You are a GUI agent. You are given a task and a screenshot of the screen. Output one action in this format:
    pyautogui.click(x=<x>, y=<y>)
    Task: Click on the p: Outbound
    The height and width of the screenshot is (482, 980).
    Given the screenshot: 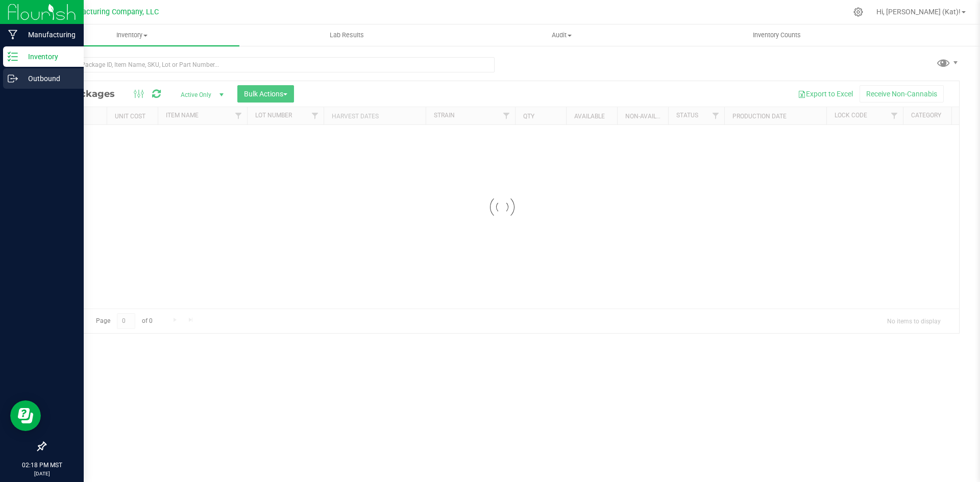 What is the action you would take?
    pyautogui.click(x=49, y=78)
    